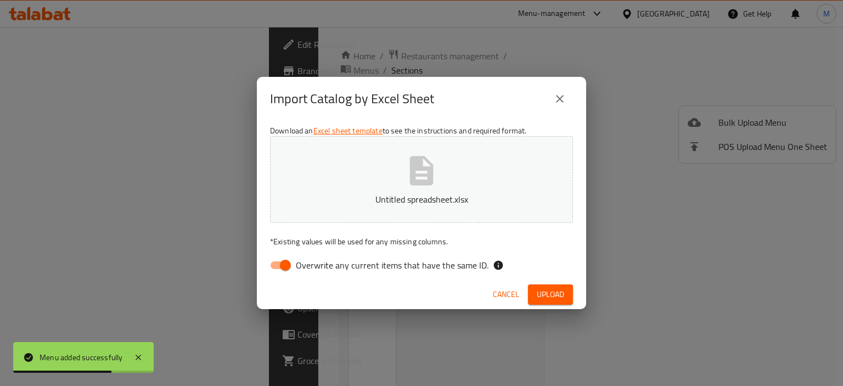 This screenshot has width=843, height=386. Describe the element at coordinates (352, 99) in the screenshot. I see `h2: Import Catalog by Excel Sheet` at that location.